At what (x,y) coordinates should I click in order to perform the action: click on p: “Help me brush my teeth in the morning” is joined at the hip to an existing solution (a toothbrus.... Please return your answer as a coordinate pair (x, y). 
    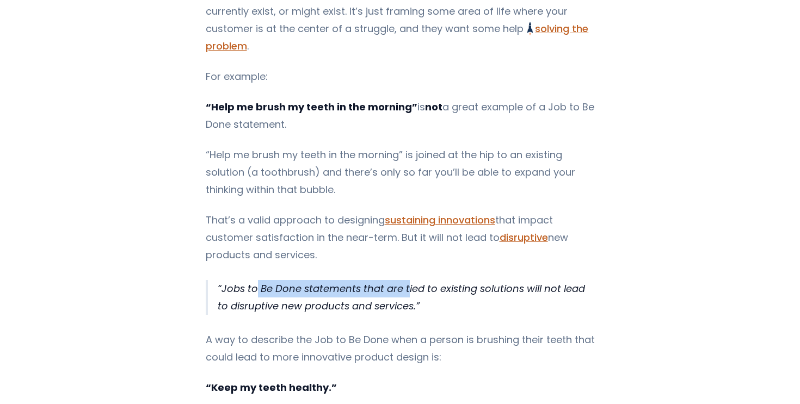
    Looking at the image, I should click on (400, 172).